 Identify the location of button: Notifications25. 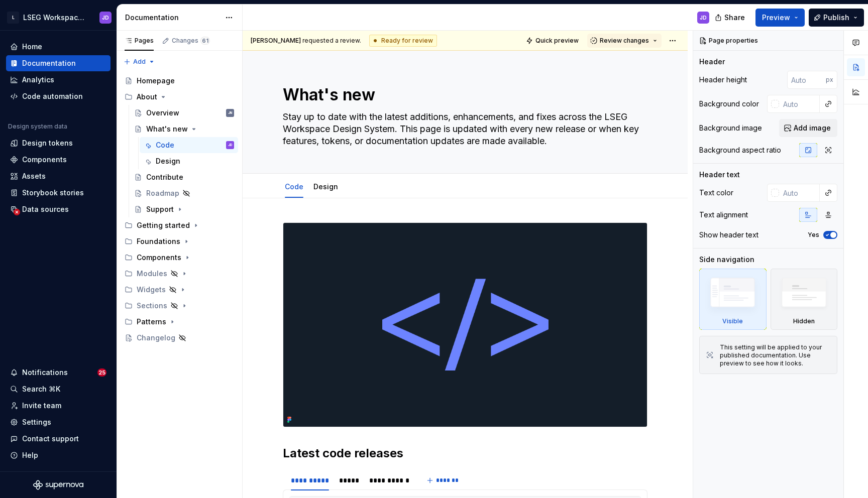
(58, 373).